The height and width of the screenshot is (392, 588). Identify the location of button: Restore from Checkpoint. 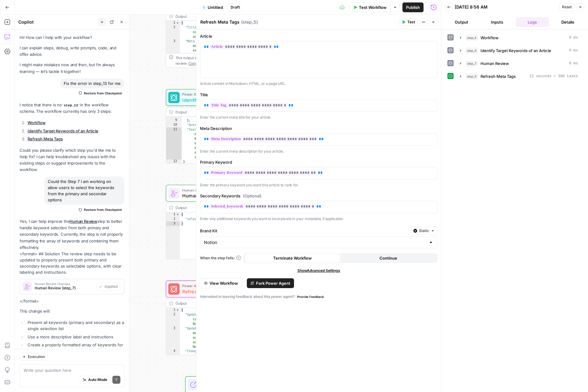
(100, 210).